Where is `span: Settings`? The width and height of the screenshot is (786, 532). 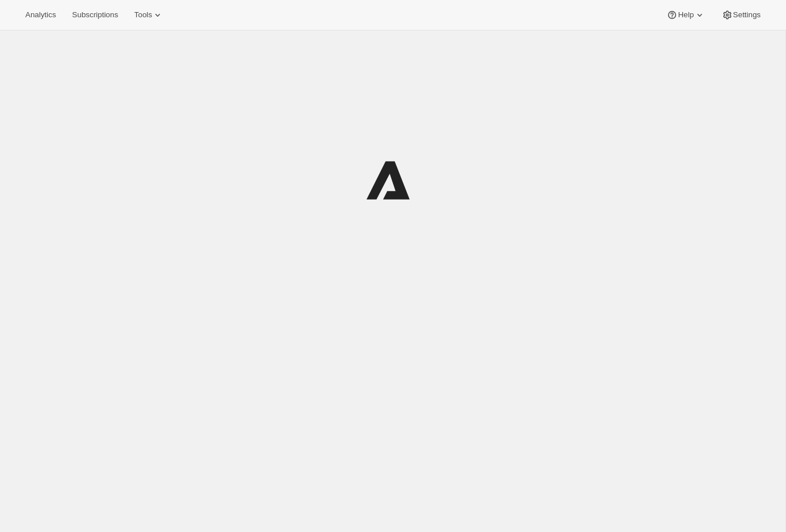
span: Settings is located at coordinates (746, 15).